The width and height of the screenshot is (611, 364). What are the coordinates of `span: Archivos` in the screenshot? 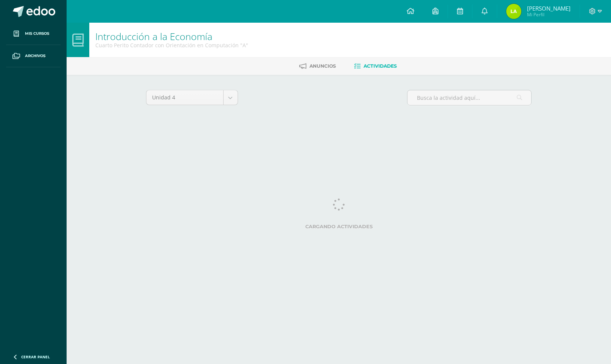 It's located at (35, 56).